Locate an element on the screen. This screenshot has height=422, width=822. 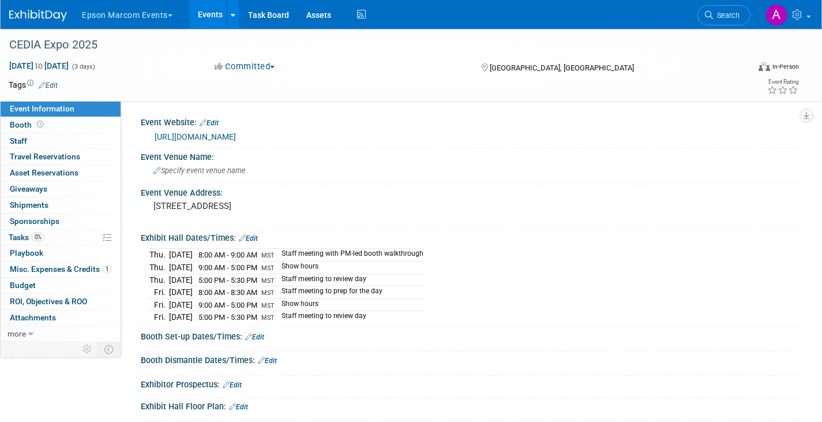
div: In-Person is located at coordinates (785, 66).